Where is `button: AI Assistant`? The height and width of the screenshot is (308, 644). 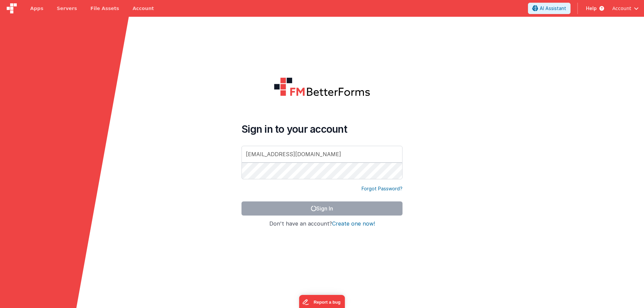 button: AI Assistant is located at coordinates (549, 9).